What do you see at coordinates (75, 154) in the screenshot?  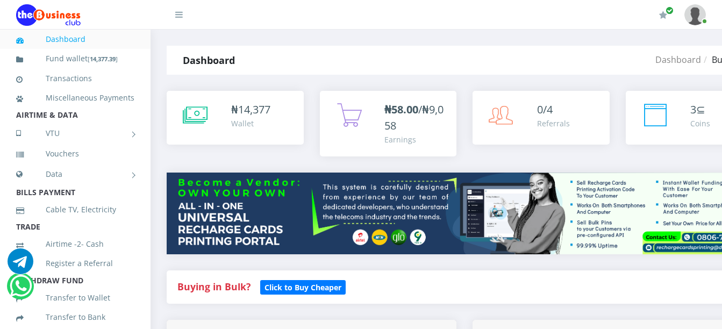 I see `a: Vouchers` at bounding box center [75, 154].